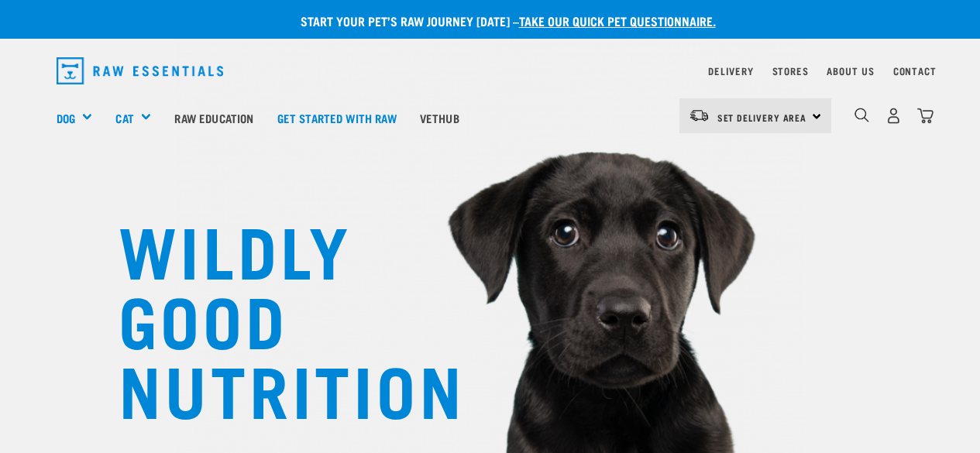  Describe the element at coordinates (850, 71) in the screenshot. I see `a: About Us` at that location.